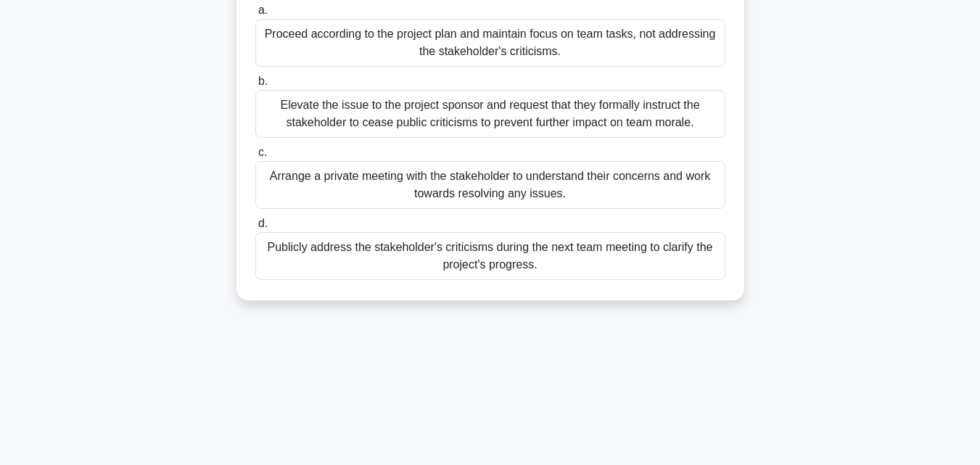 Image resolution: width=980 pixels, height=465 pixels. I want to click on div: Proceed according to the project plan and maintain focus on team tasks, not addressing the stakeh..., so click(490, 43).